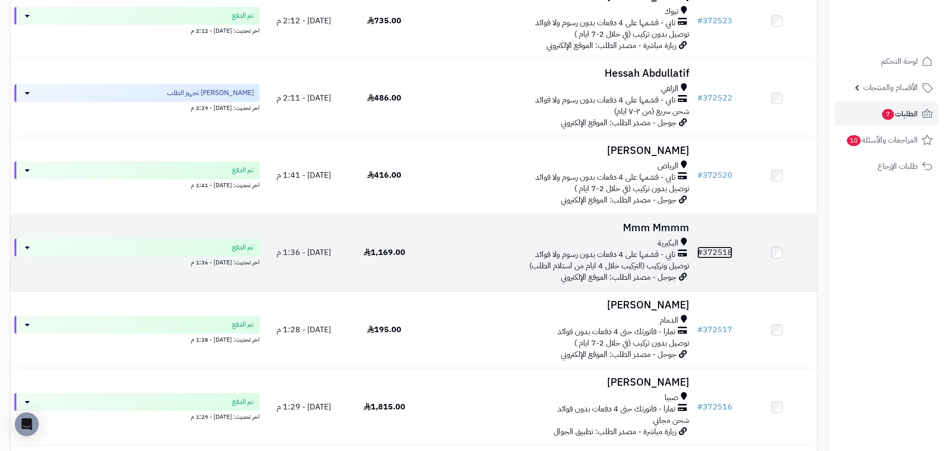 This screenshot has height=451, width=944. What do you see at coordinates (668, 166) in the screenshot?
I see `span: الرياض` at bounding box center [668, 166].